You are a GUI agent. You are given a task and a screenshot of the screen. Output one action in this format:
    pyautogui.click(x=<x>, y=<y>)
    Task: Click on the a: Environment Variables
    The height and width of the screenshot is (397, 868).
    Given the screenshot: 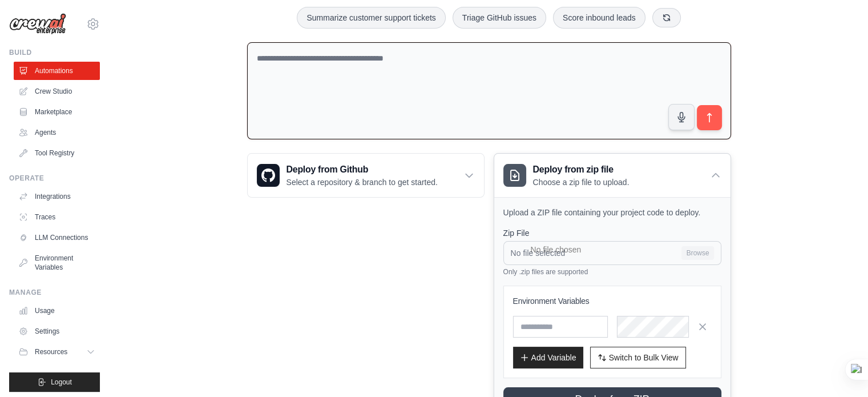 What is the action you would take?
    pyautogui.click(x=57, y=263)
    